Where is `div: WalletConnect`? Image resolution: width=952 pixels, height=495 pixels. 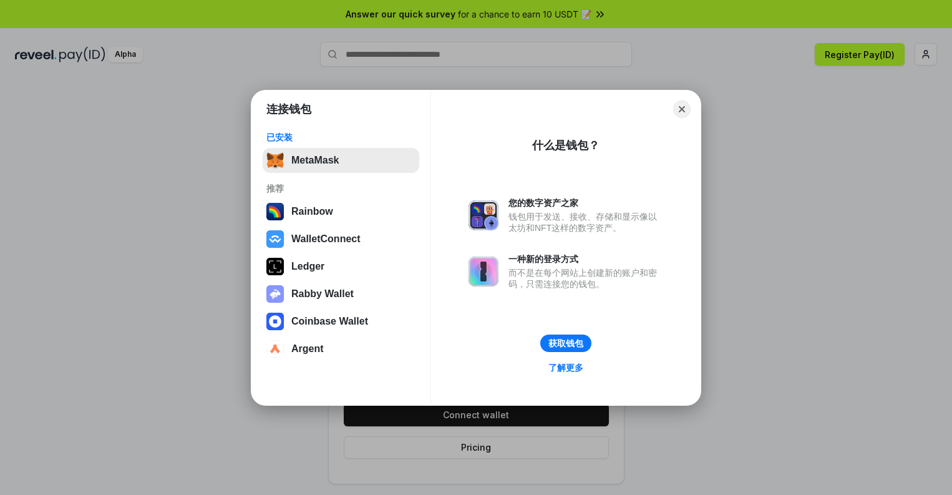 div: WalletConnect is located at coordinates (326, 239).